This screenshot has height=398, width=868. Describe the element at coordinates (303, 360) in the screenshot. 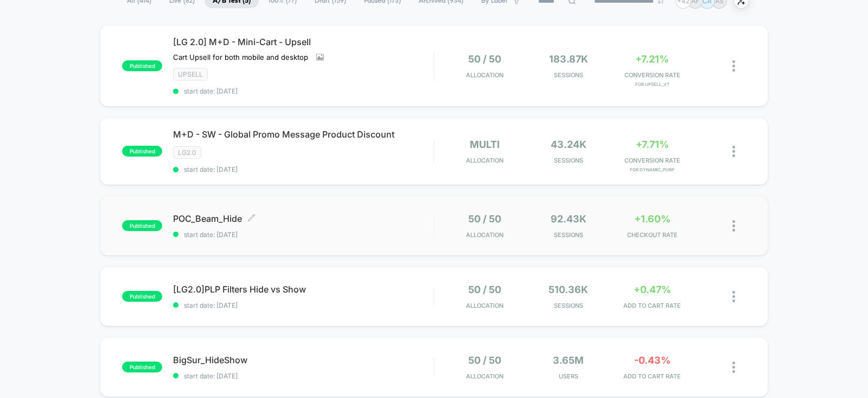

I see `span: BigSur_HideShow` at that location.